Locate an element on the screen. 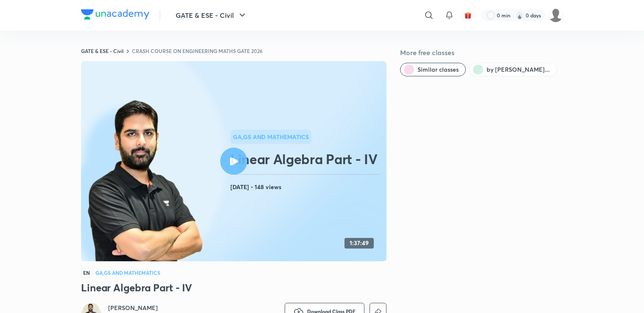 This screenshot has width=644, height=313. span: Similar classes is located at coordinates (438, 69).